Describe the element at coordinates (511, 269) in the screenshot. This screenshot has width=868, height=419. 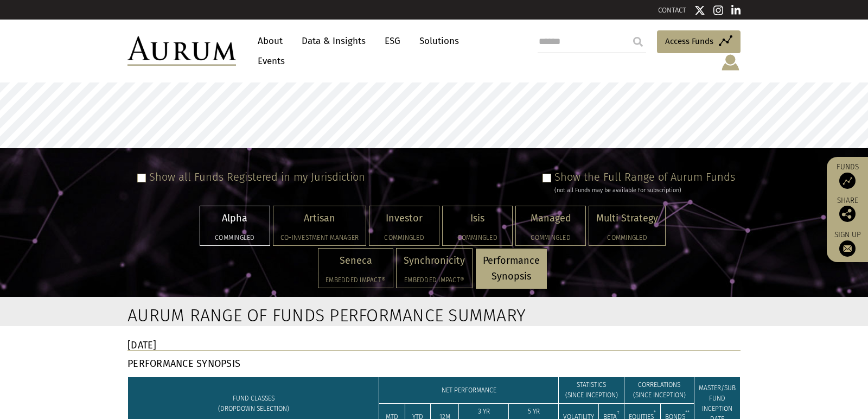
I see `p: Performance Synopsis` at that location.